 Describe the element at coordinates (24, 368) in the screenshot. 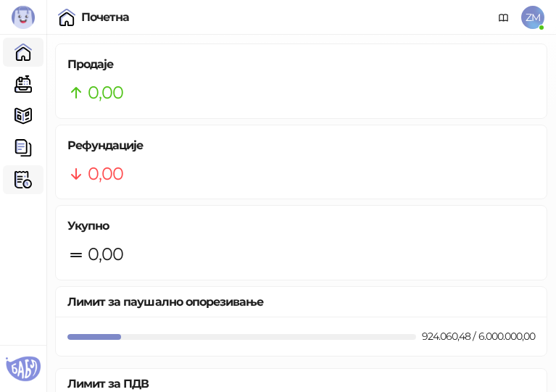

I see `img: 64x64-companyLogo-4d0a4515-02ce-43d0-8af4-3da660a44a69.png` at that location.